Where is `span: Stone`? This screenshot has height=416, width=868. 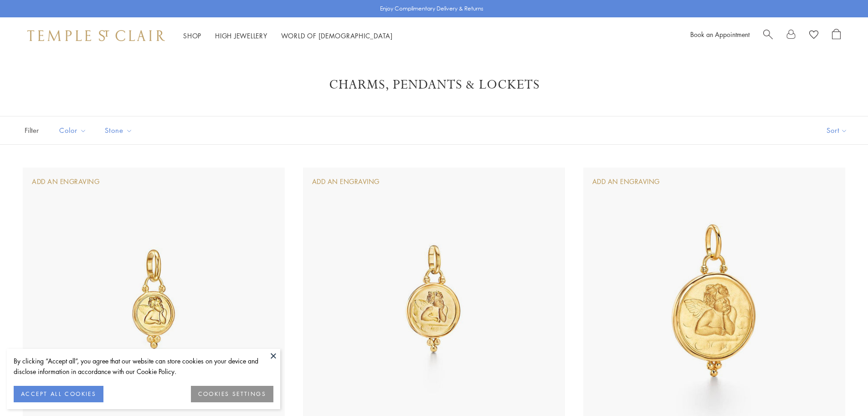 span: Stone is located at coordinates (120, 130).